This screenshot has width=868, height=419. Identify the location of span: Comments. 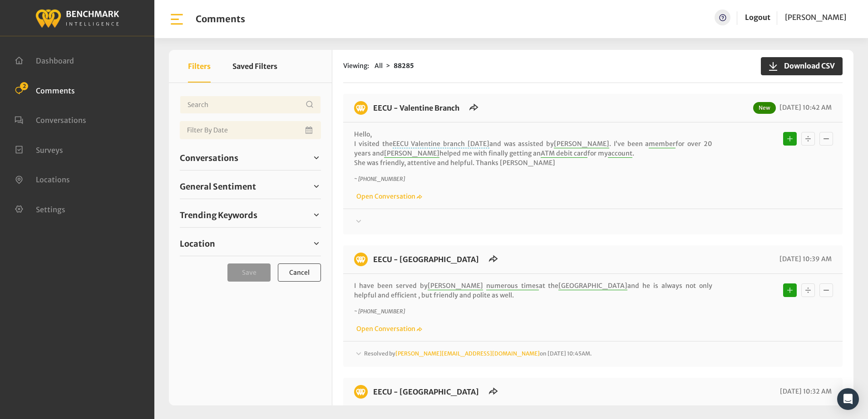
(55, 90).